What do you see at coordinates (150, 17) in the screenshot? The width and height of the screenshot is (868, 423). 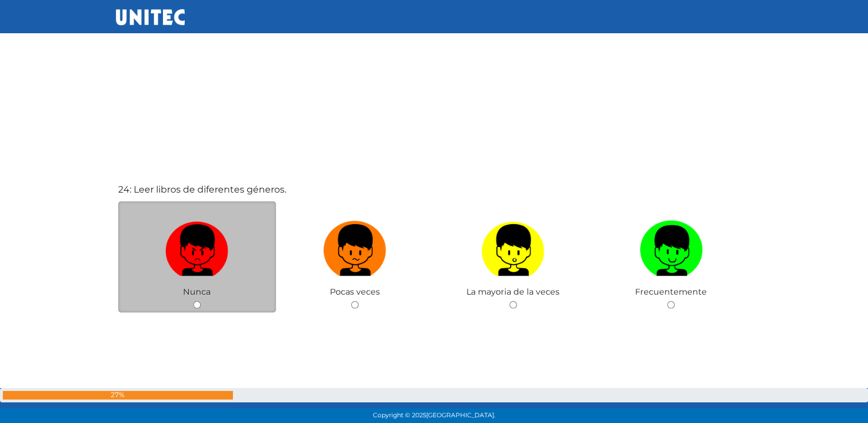 I see `img: UNITEC` at bounding box center [150, 17].